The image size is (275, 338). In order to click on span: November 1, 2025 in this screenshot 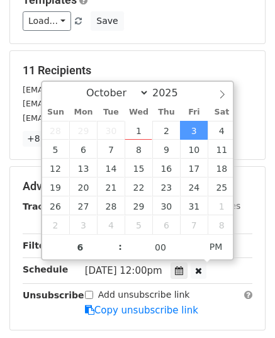, I will do `click(221, 206)`.